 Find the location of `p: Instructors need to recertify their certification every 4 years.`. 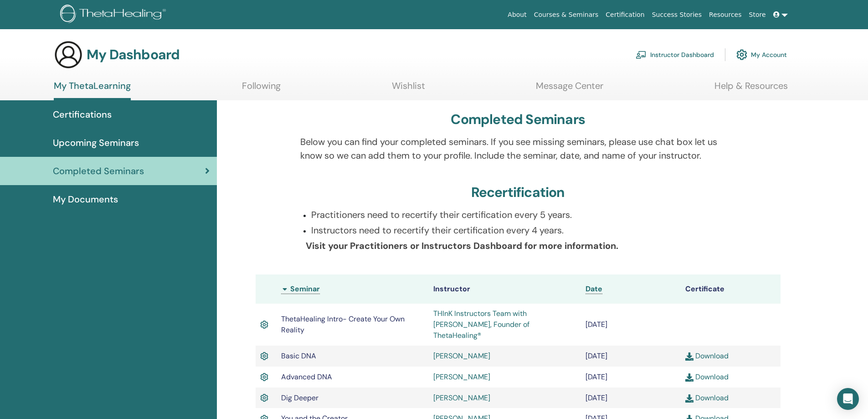

p: Instructors need to recertify their certification every 4 years. is located at coordinates (523, 230).